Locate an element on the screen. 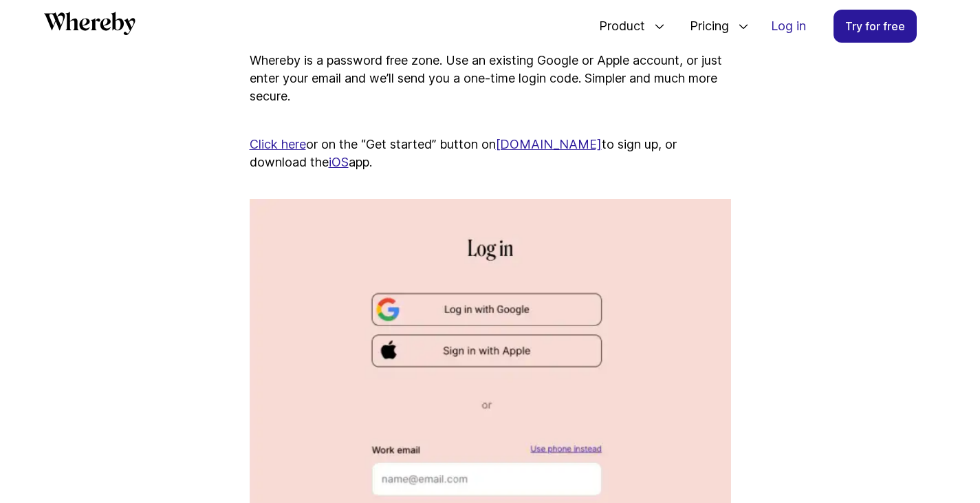 The image size is (980, 503). a: iOS is located at coordinates (338, 161).